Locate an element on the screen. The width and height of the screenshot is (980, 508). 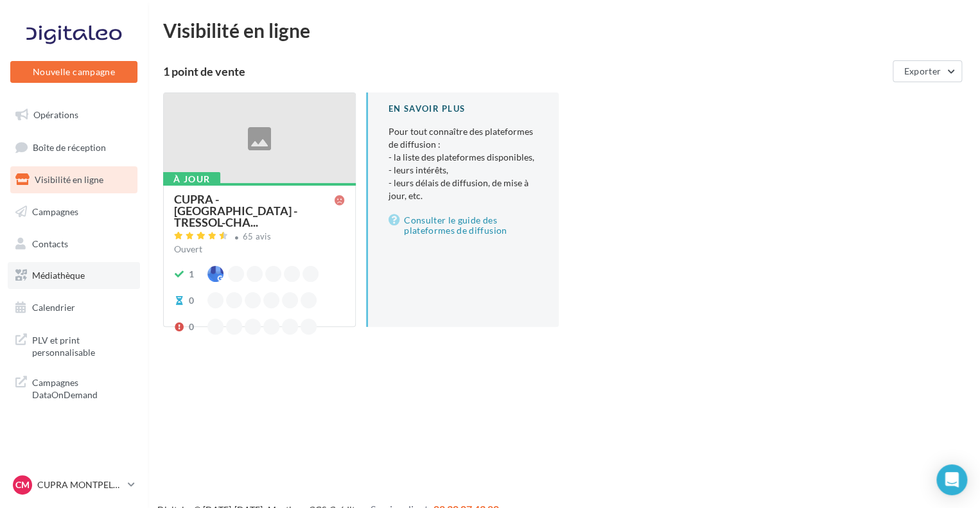
div: 1 is located at coordinates (192, 274).